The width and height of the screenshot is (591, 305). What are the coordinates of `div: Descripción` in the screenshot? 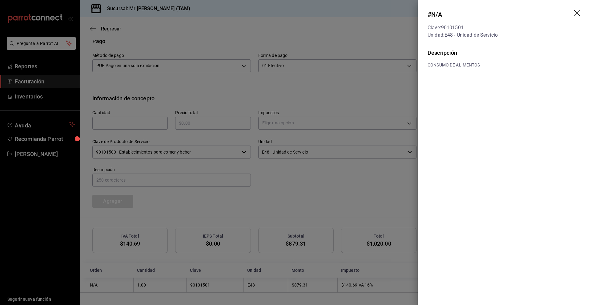 It's located at (504, 53).